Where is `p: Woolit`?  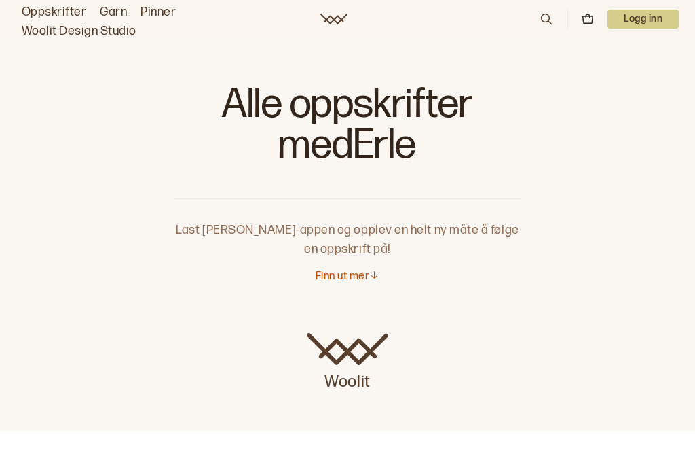
p: Woolit is located at coordinates (348, 379).